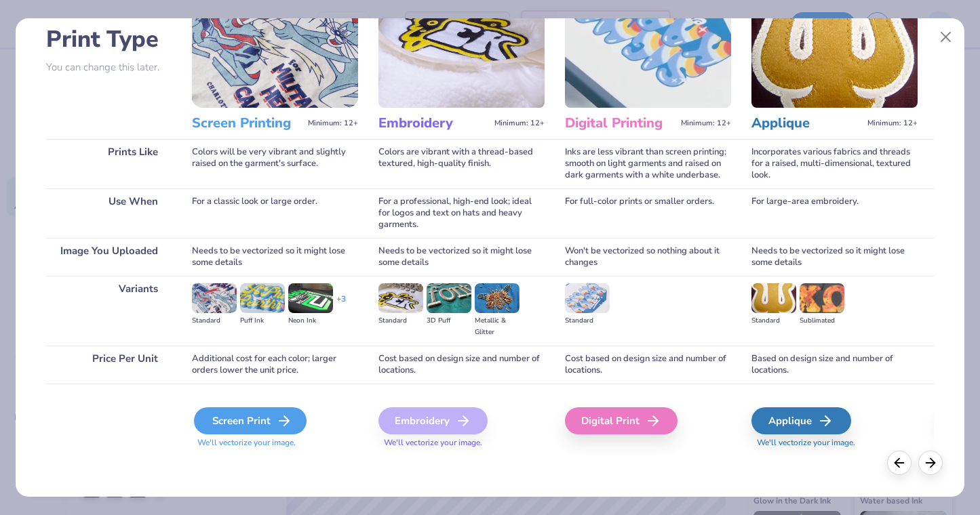 Image resolution: width=980 pixels, height=515 pixels. What do you see at coordinates (834, 364) in the screenshot?
I see `div: Based on design size and number of locations.` at bounding box center [834, 364].